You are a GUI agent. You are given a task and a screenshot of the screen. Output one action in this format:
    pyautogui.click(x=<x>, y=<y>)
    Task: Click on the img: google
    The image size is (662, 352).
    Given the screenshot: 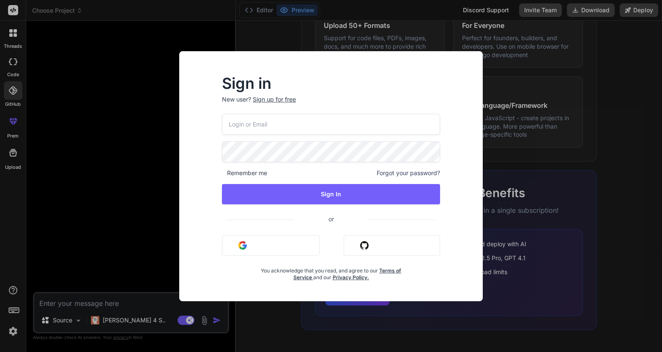 What is the action you would take?
    pyautogui.click(x=243, y=245)
    